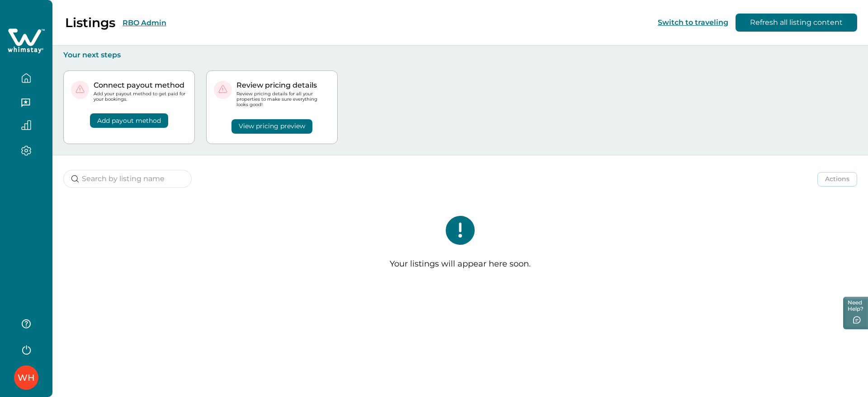 The image size is (868, 397). What do you see at coordinates (140, 97) in the screenshot?
I see `p: Add your payout method to get paid for your bookings.` at bounding box center [140, 97].